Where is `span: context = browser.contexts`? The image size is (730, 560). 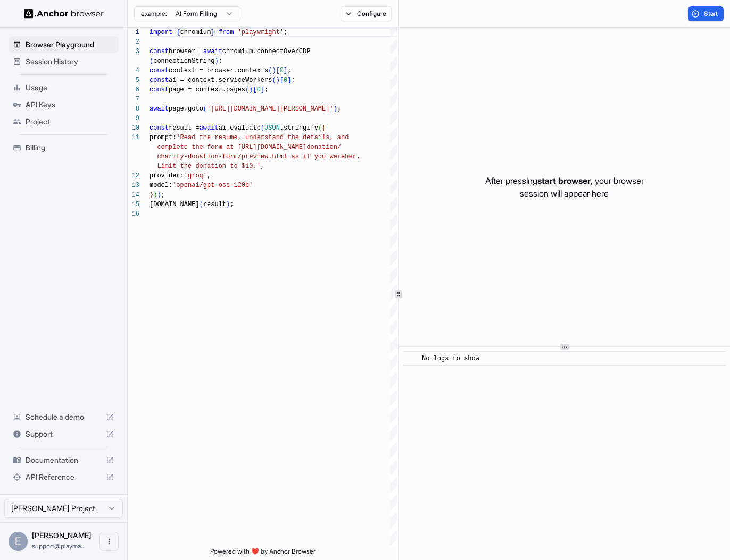
span: context = browser.contexts is located at coordinates (218, 71).